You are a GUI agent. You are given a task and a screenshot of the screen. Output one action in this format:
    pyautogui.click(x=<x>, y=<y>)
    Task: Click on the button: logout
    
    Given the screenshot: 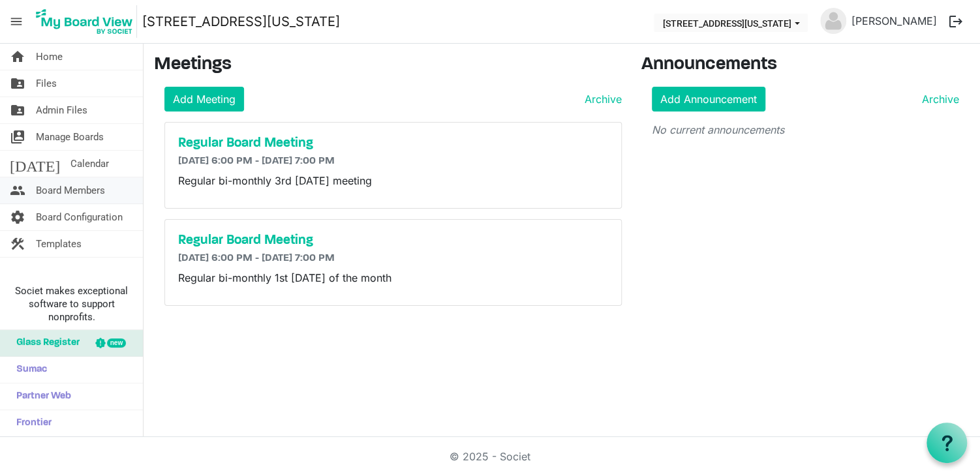 What is the action you would take?
    pyautogui.click(x=955, y=21)
    